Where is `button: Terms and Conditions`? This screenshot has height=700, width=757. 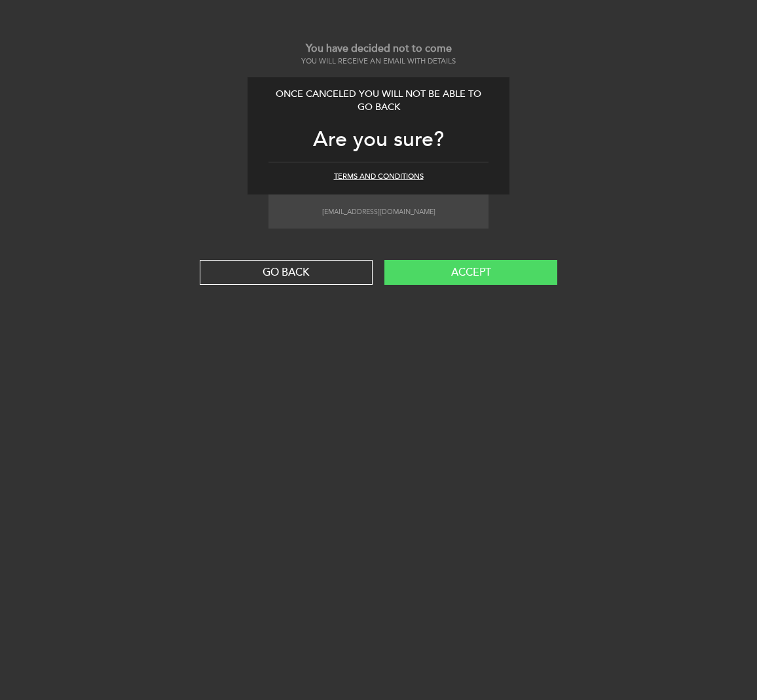
button: Terms and Conditions is located at coordinates (378, 177).